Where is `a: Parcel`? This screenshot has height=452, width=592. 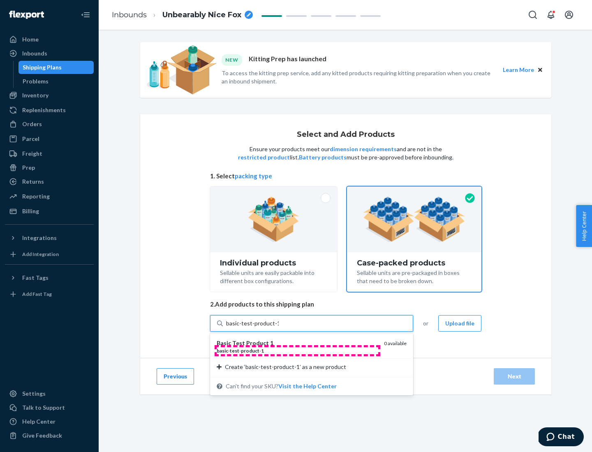
a: Parcel is located at coordinates (49, 139).